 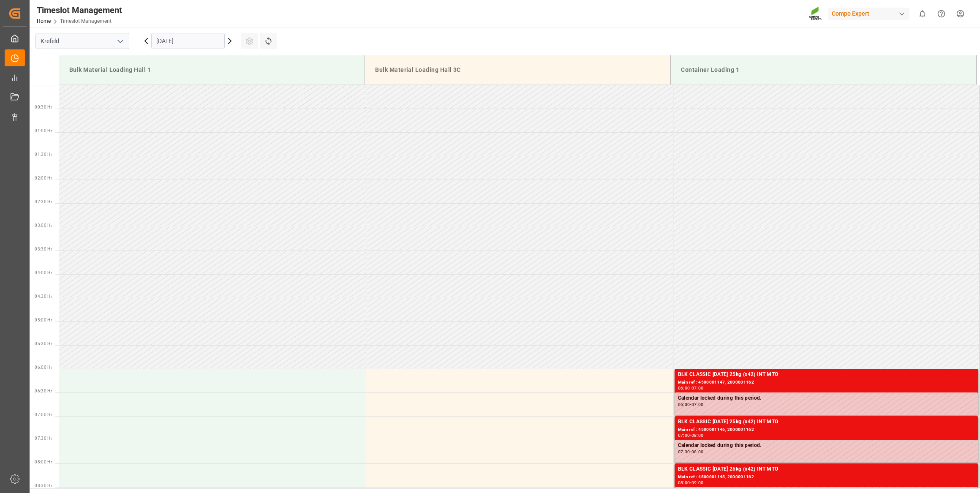 What do you see at coordinates (43, 486) in the screenshot?
I see `span: 08:30 Hr` at bounding box center [43, 486].